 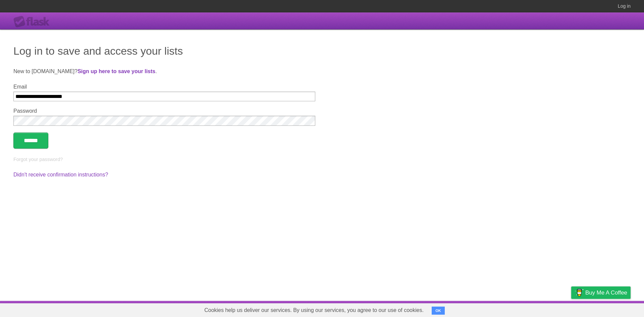 I want to click on strong: Sign up here to save your lists, so click(x=116, y=71).